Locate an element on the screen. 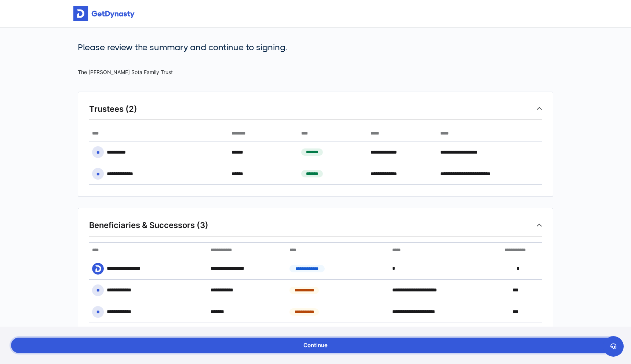 The height and width of the screenshot is (364, 631). span: Beneficiaries & Successors (3) is located at coordinates (149, 225).